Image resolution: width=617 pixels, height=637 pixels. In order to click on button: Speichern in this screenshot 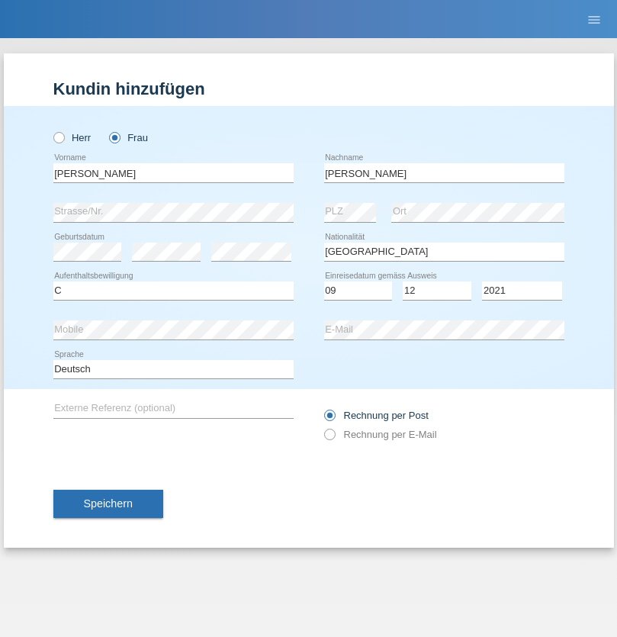, I will do `click(108, 504)`.